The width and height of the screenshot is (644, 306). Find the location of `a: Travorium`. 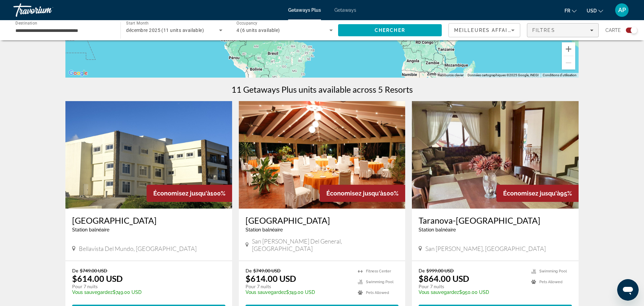

a: Travorium is located at coordinates (47, 10).